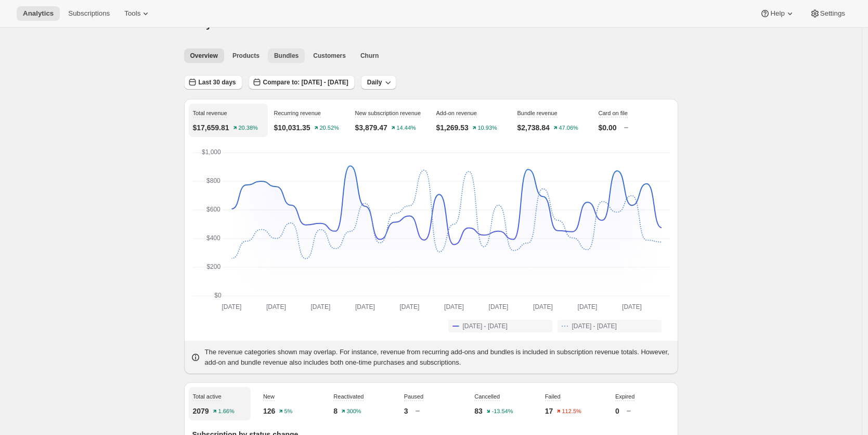 This screenshot has height=435, width=868. I want to click on p: 126, so click(269, 411).